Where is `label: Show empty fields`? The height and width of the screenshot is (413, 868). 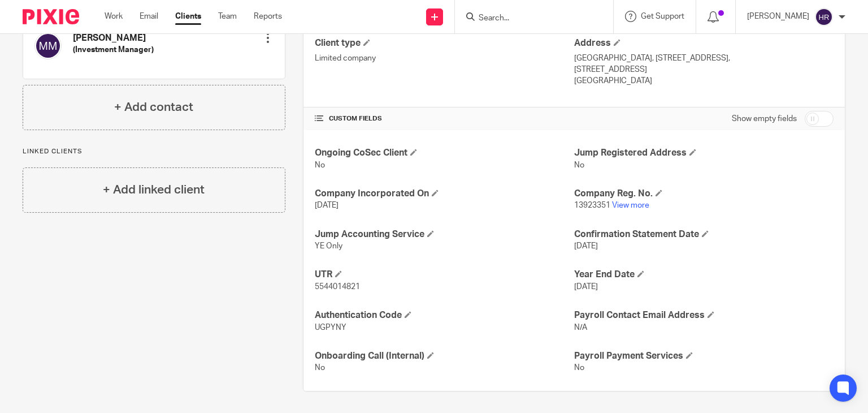 label: Show empty fields is located at coordinates (764, 119).